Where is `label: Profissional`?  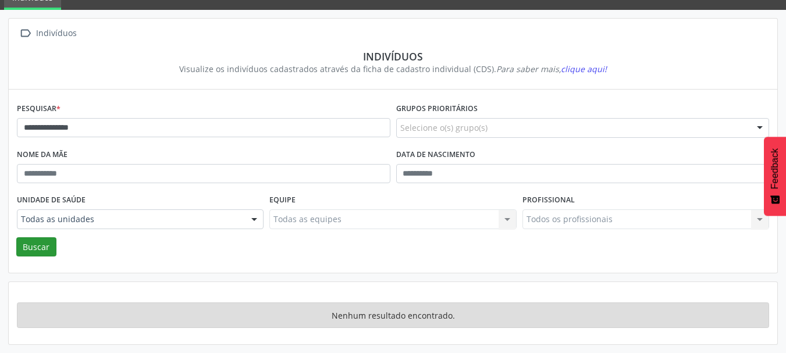
label: Profissional is located at coordinates (548, 200).